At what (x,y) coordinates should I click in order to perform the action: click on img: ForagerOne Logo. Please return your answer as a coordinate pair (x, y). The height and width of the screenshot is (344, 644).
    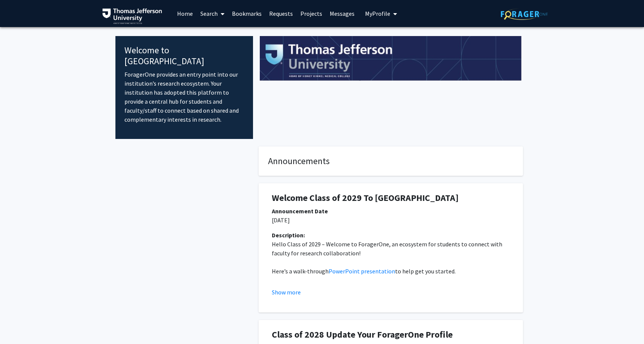
    Looking at the image, I should click on (524, 14).